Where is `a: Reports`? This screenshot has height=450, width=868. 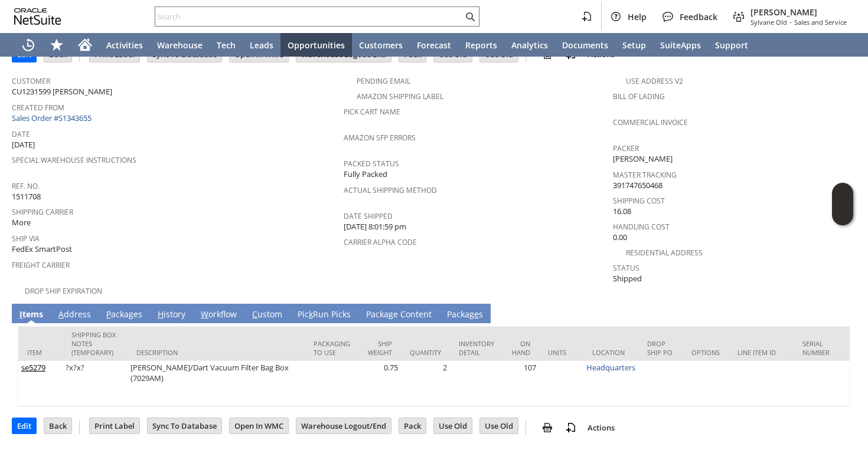
a: Reports is located at coordinates (481, 45).